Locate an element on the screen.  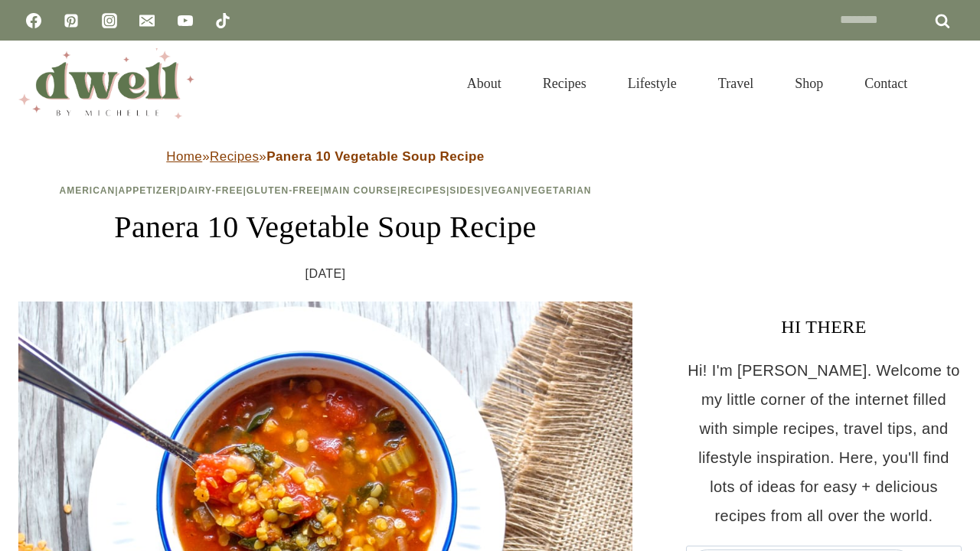
a: About is located at coordinates (484, 84).